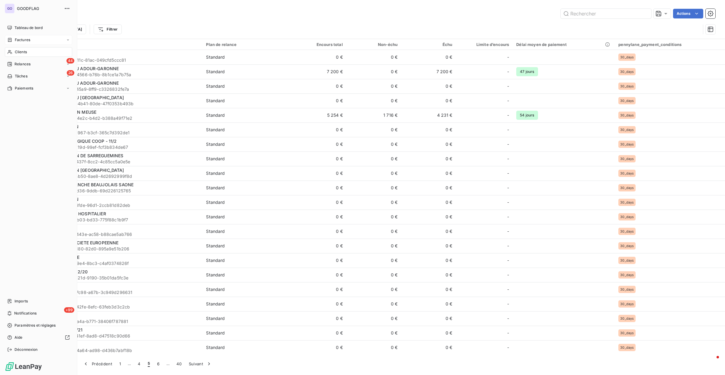 The image size is (725, 375). I want to click on span: 2ac23647-1348-4566-b76b-8b1ce1a7b75a, so click(120, 75).